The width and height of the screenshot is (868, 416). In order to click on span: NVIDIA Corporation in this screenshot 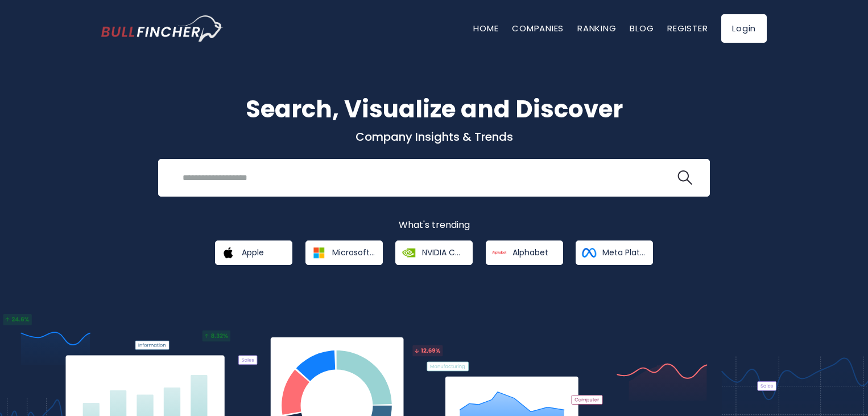, I will do `click(443, 252)`.